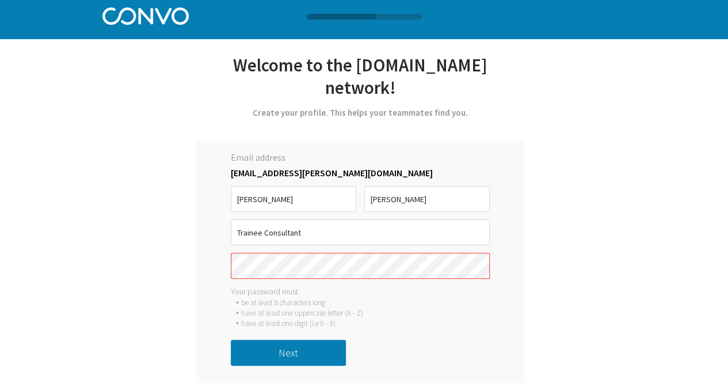  I want to click on button: Next, so click(288, 352).